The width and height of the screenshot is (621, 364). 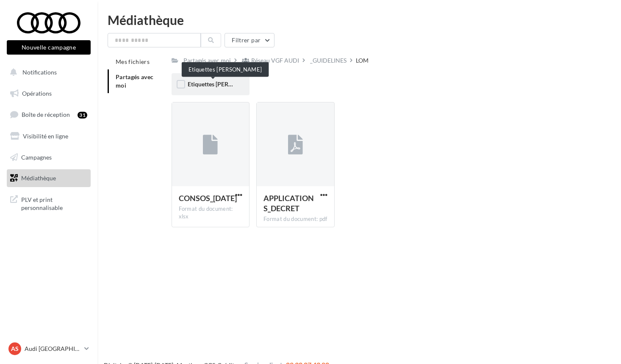 What do you see at coordinates (15, 349) in the screenshot?
I see `span: AS` at bounding box center [15, 349].